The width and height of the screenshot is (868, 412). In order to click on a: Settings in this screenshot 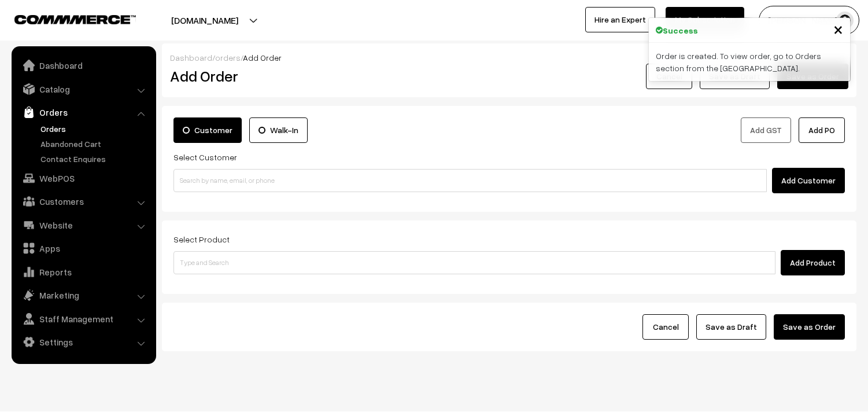, I will do `click(83, 342)`.